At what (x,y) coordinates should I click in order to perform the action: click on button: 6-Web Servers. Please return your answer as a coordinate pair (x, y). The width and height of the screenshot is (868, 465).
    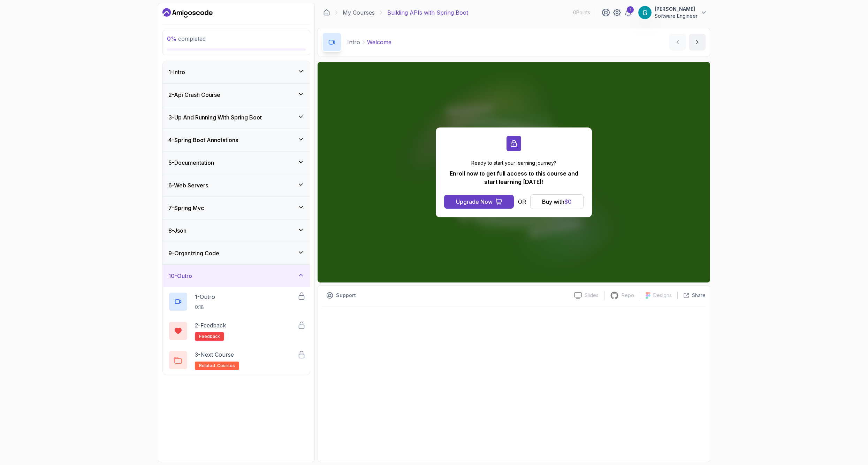
    Looking at the image, I should click on (236, 185).